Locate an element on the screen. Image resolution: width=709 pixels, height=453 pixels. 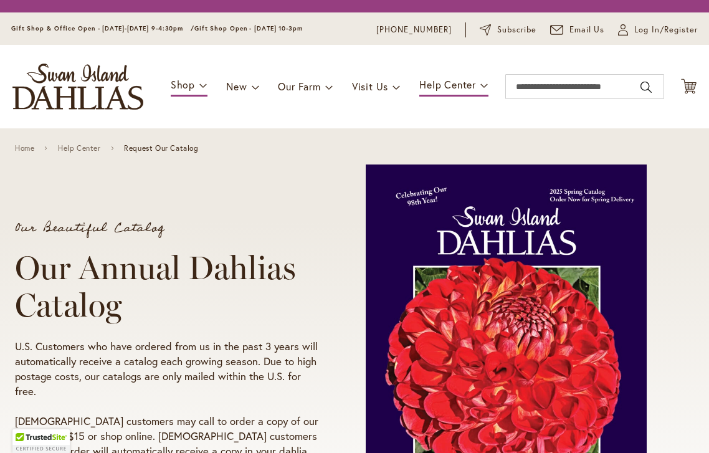
a: Subscribe is located at coordinates (507, 30).